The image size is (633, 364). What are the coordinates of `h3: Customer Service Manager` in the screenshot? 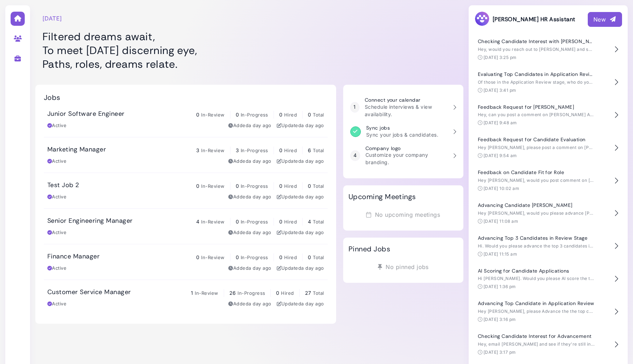 It's located at (89, 293).